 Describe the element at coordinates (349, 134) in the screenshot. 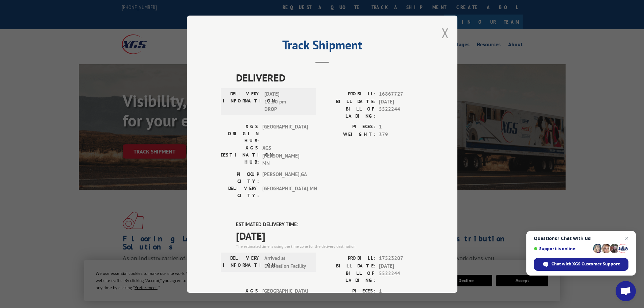

I see `label: WEIGHT:` at that location.